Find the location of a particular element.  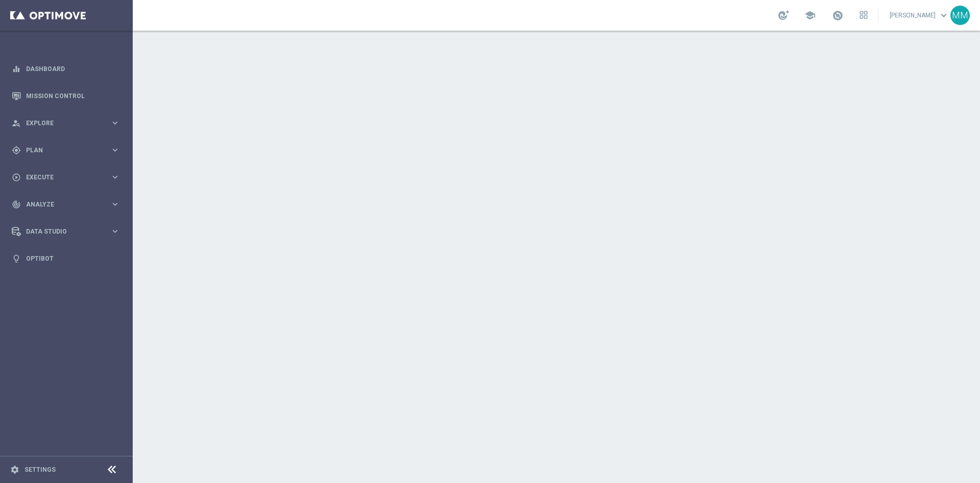

div: Data Studio is located at coordinates (61, 231).